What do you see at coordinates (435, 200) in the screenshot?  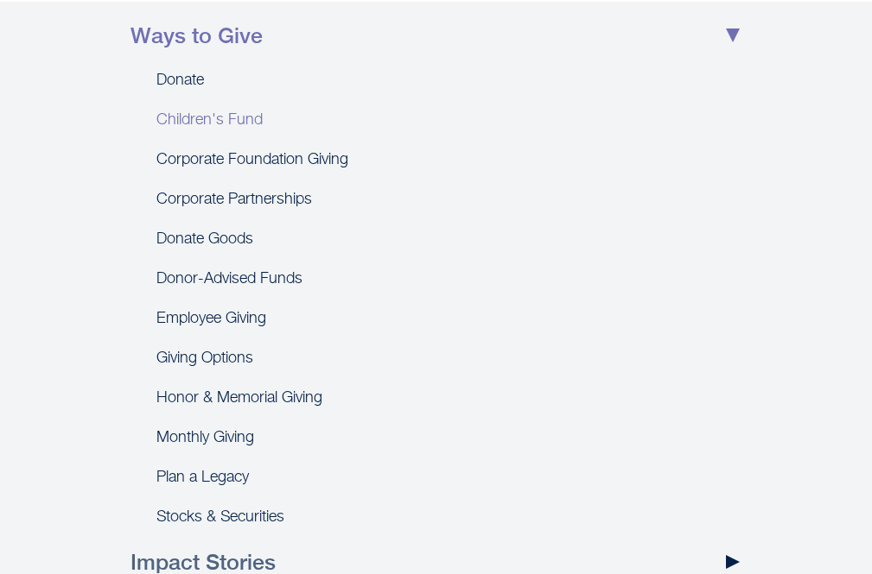 I see `a: Corporate Partnerships` at bounding box center [435, 200].